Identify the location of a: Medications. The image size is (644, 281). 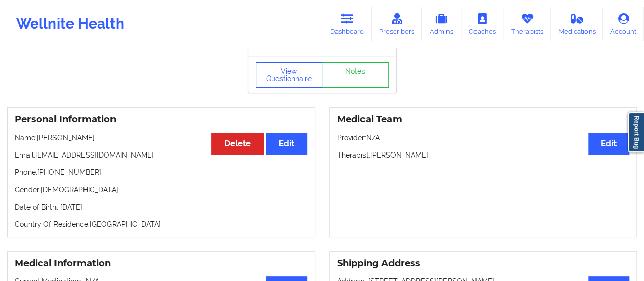
(577, 24).